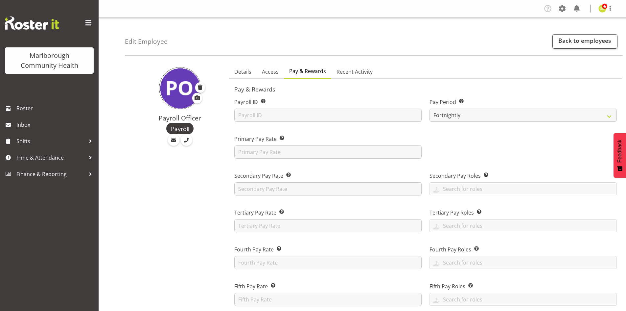 The height and width of the screenshot is (311, 626). I want to click on label: Fourth Pay Roles, so click(523, 249).